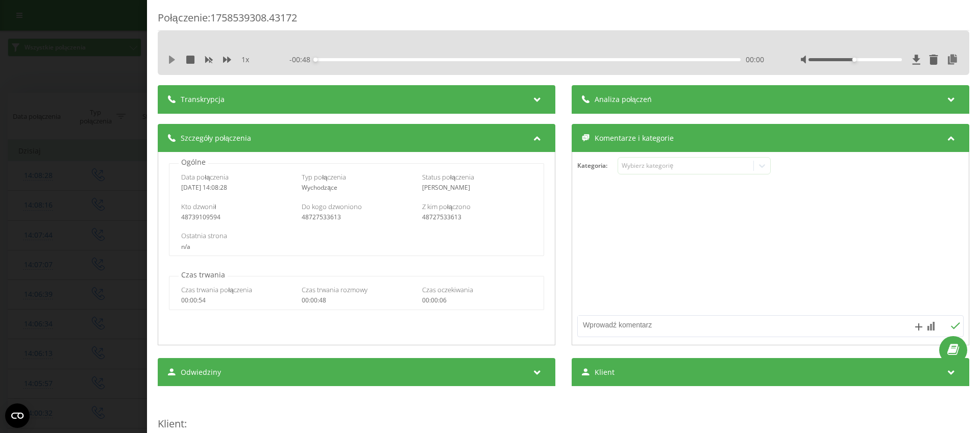 The width and height of the screenshot is (980, 433). I want to click on span: Status połączenia, so click(448, 177).